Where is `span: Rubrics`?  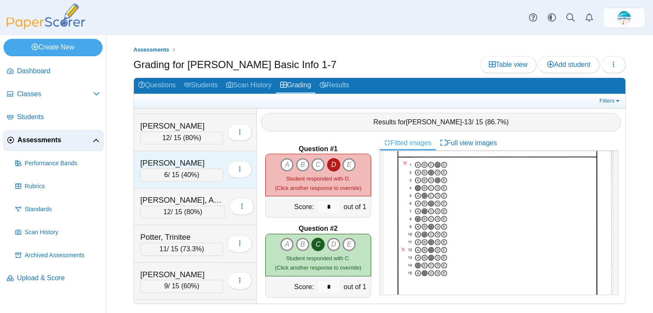 span: Rubrics is located at coordinates (62, 186).